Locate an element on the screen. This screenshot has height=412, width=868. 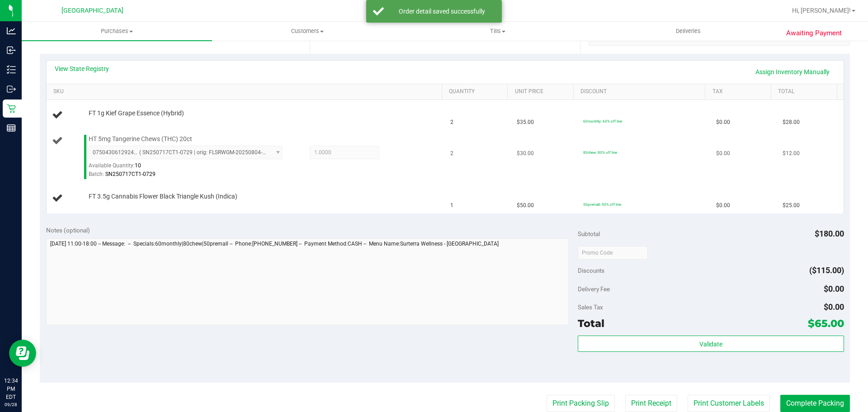
span: FT 3.5g Cannabis Flower Black Triangle Kush (Indica) is located at coordinates (163, 197).